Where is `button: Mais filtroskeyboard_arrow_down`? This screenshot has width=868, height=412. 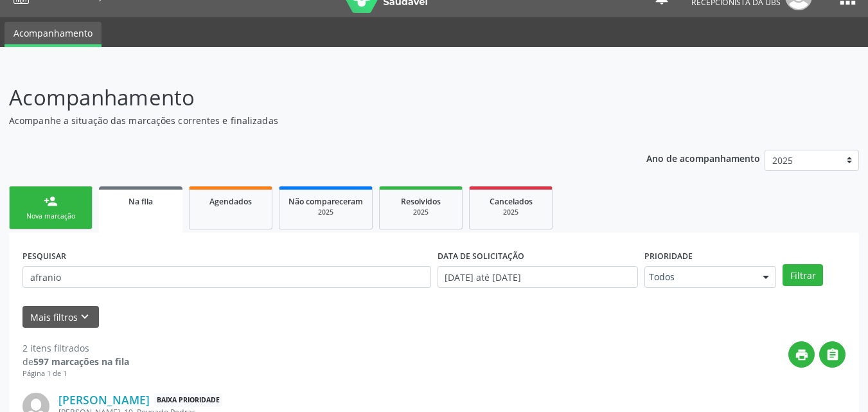
button: Mais filtroskeyboard_arrow_down is located at coordinates (60, 317).